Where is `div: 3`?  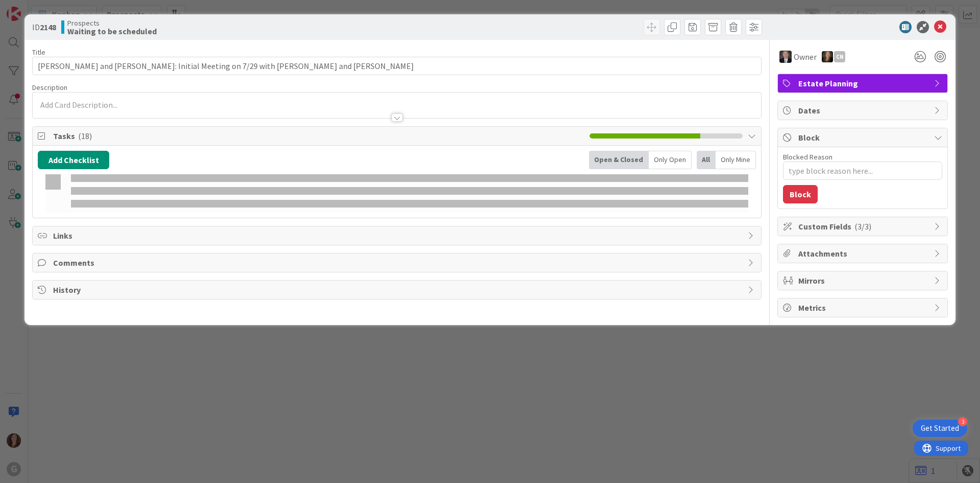
div: 3 is located at coordinates (962, 422).